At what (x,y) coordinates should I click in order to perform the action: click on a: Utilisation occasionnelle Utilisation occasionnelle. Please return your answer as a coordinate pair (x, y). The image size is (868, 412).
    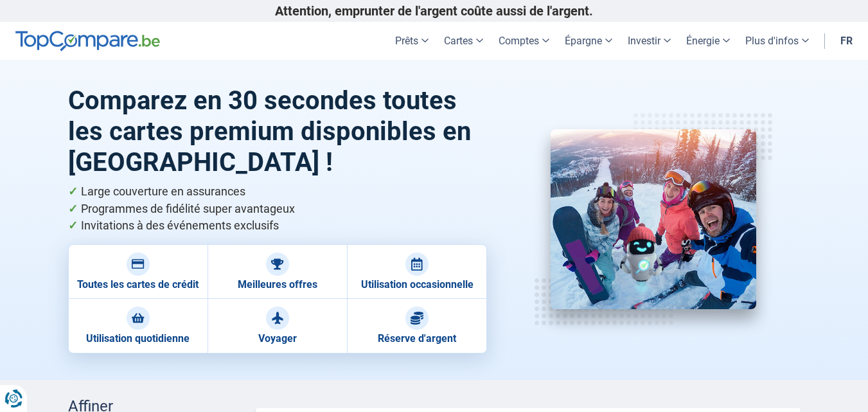
    Looking at the image, I should click on (416, 271).